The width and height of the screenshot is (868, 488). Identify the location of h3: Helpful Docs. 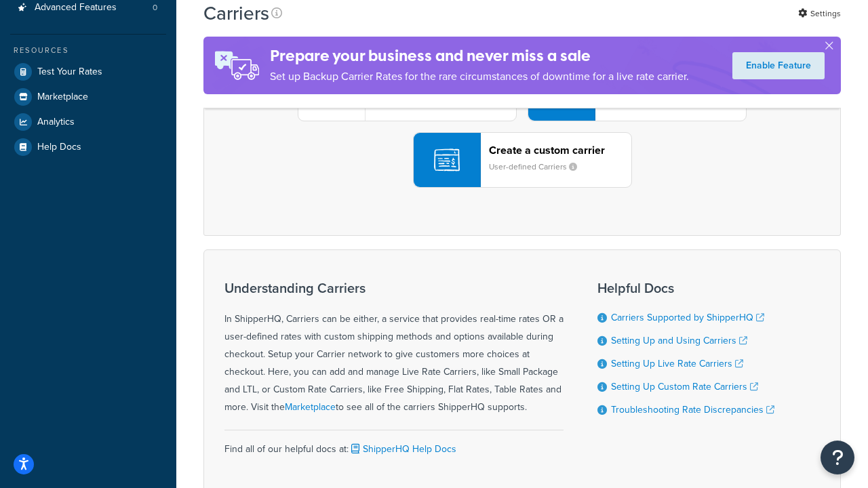
(686, 288).